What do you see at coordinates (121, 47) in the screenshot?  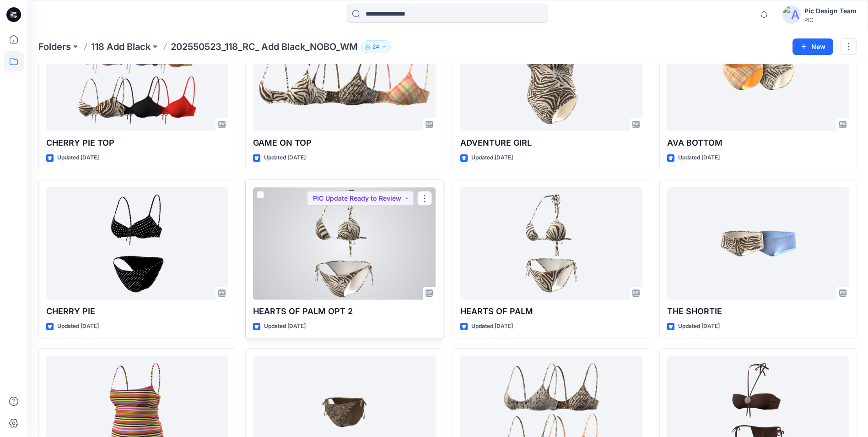 I see `p: 118 Add Black` at bounding box center [121, 47].